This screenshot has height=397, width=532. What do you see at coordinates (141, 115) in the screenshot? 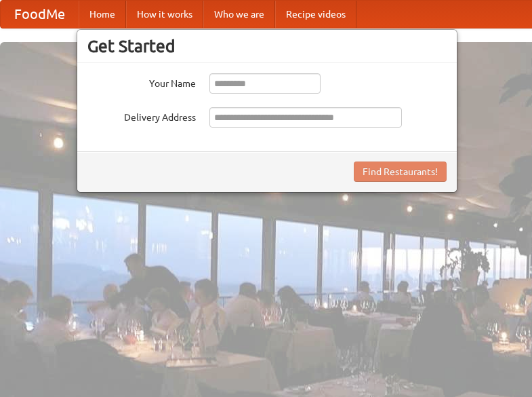
I see `label: Delivery Address` at bounding box center [141, 115].